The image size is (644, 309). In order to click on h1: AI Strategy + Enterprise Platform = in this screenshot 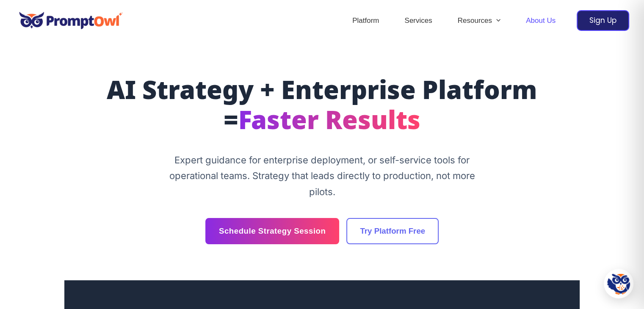, I will do `click(322, 108)`.